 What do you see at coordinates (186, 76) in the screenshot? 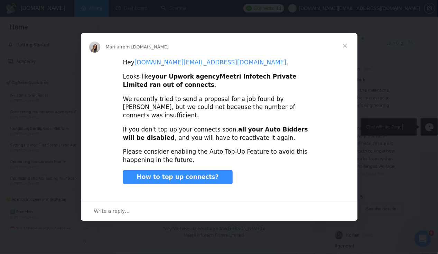
I see `b: your Upwork agency` at bounding box center [186, 76].